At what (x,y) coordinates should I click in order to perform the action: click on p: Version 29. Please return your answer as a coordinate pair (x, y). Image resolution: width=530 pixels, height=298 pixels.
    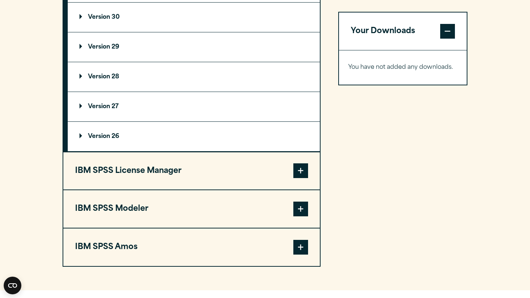
    Looking at the image, I should click on (99, 47).